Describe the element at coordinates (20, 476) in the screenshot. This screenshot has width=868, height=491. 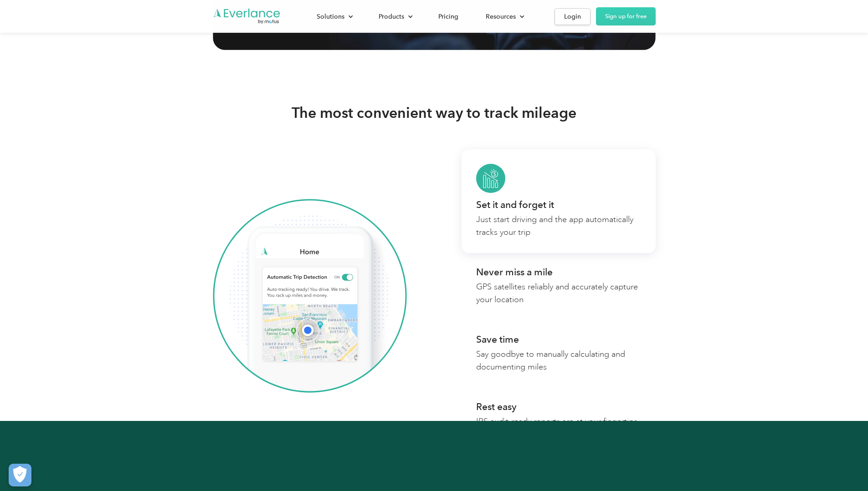
I see `button: Cookies Settings` at that location.